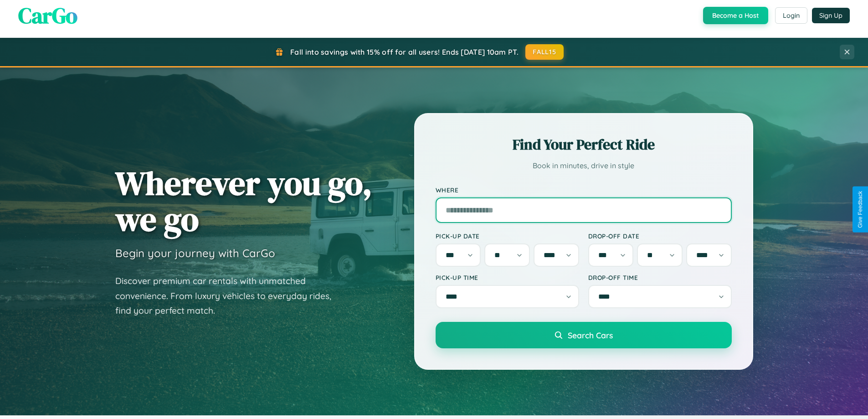  What do you see at coordinates (507, 236) in the screenshot?
I see `label: Pick-up Date` at bounding box center [507, 236].